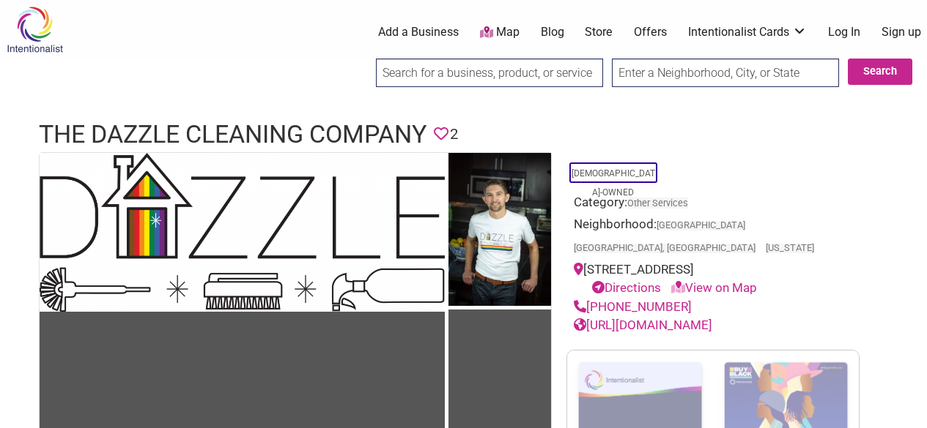 The width and height of the screenshot is (927, 428). I want to click on span: 2, so click(453, 134).